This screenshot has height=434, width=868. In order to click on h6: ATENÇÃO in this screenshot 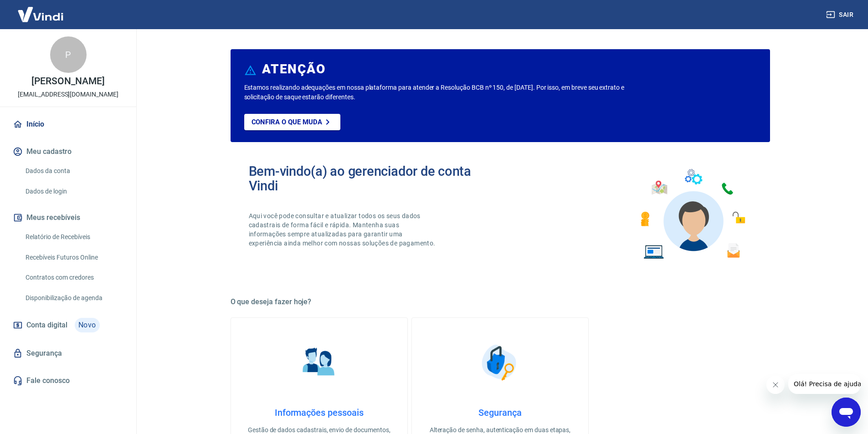, I will do `click(294, 69)`.